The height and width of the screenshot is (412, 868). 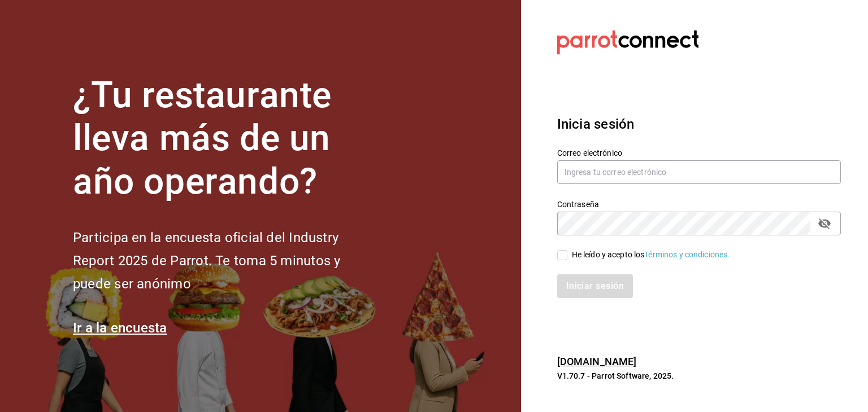 What do you see at coordinates (699, 124) in the screenshot?
I see `h3: Inicia sesión` at bounding box center [699, 124].